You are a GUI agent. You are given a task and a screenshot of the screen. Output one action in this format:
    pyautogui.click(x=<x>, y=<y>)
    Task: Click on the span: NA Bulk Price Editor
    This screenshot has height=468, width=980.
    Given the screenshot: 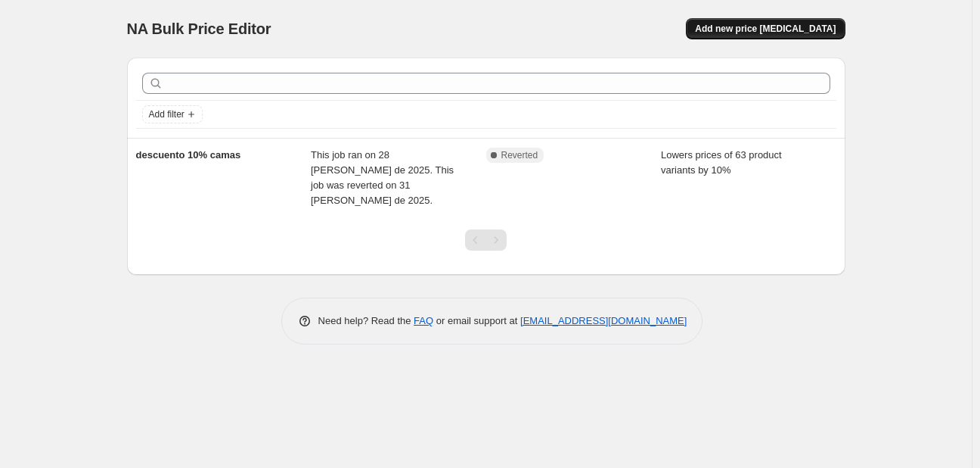 What is the action you would take?
    pyautogui.click(x=199, y=29)
    